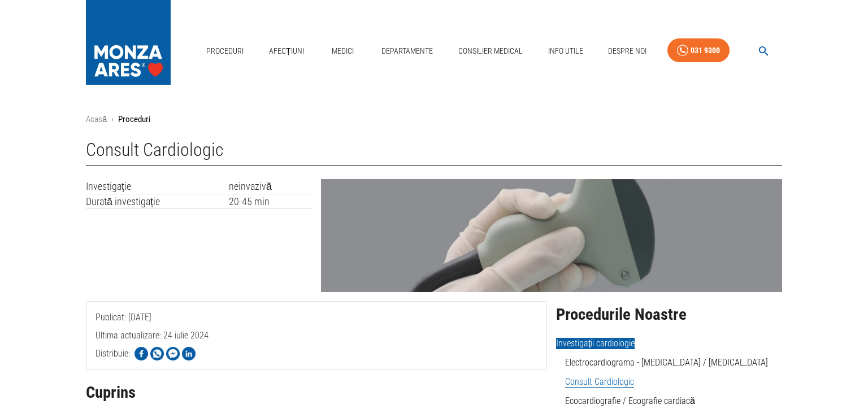  I want to click on a: Medici, so click(343, 51).